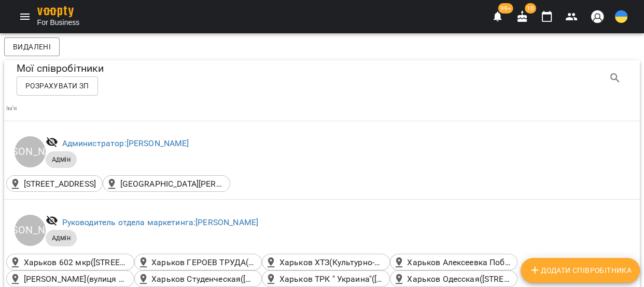  Describe the element at coordinates (454, 262) in the screenshot. I see `div: Харьков Алексеевка Победа(проспект Победы, 76б, Харьков, Харьковская область, Украина)` at that location.